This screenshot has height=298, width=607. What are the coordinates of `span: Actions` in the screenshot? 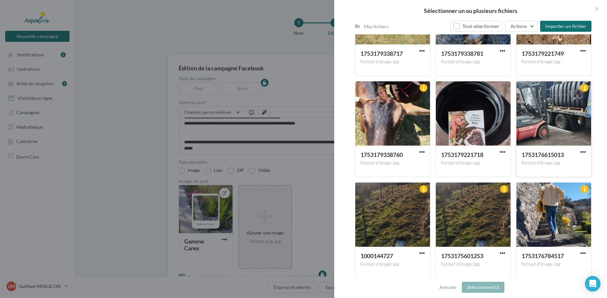 It's located at (519, 26).